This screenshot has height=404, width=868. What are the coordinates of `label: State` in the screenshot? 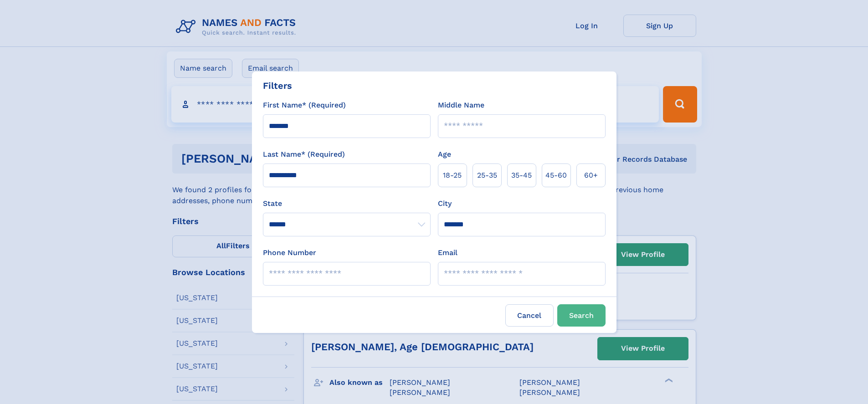 It's located at (347, 203).